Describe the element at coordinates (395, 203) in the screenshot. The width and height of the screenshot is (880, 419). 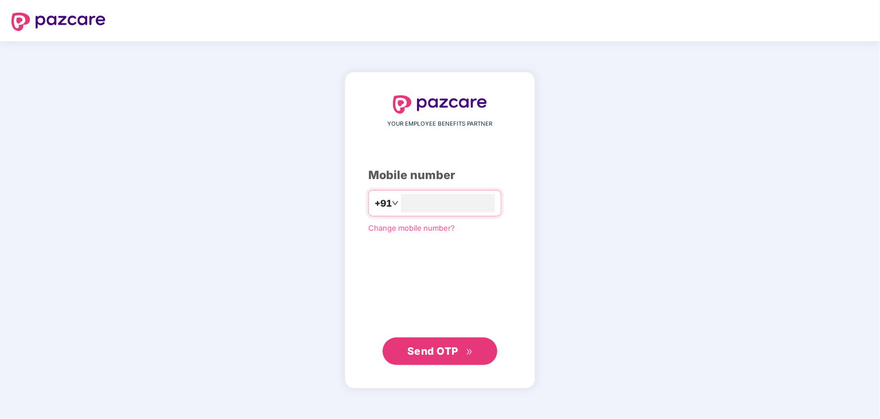
I see `span: down` at that location.